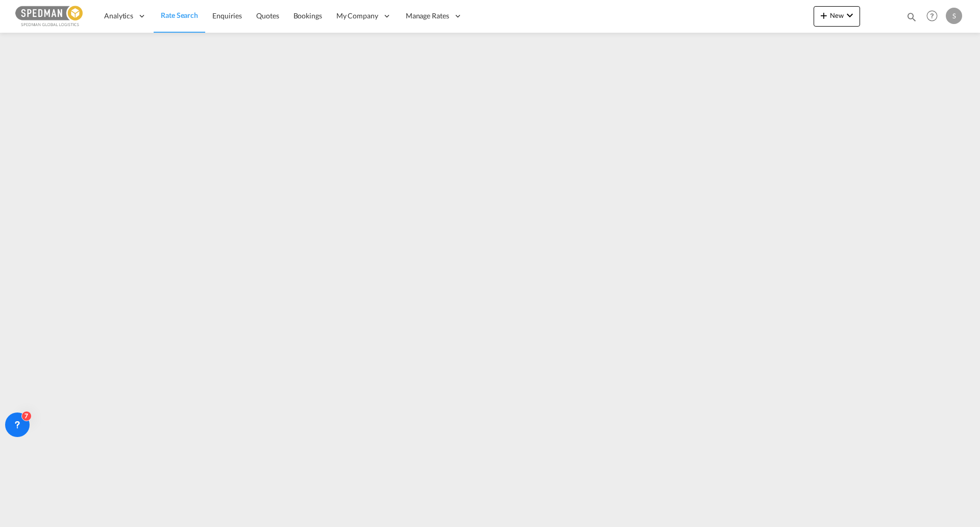  What do you see at coordinates (308, 16) in the screenshot?
I see `span: Bookings` at bounding box center [308, 16].